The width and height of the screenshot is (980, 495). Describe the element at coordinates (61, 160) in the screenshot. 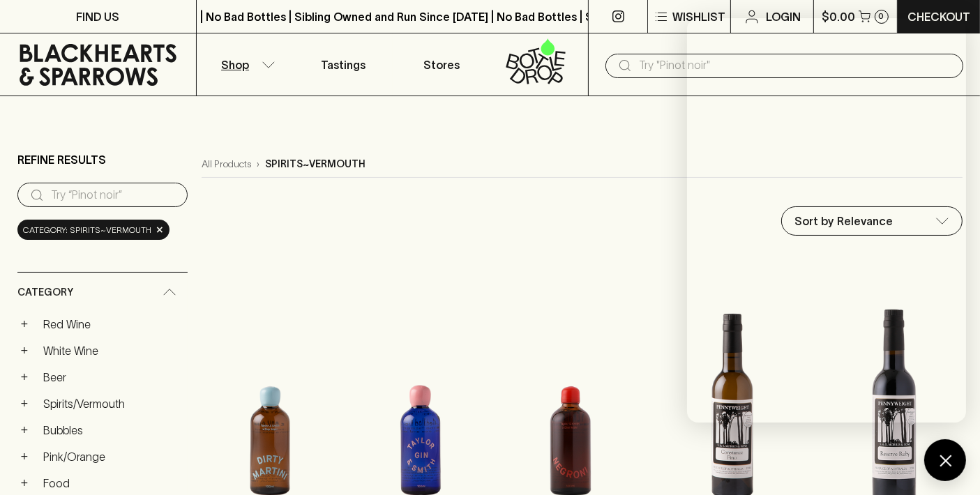

I see `p: Refine Results` at that location.